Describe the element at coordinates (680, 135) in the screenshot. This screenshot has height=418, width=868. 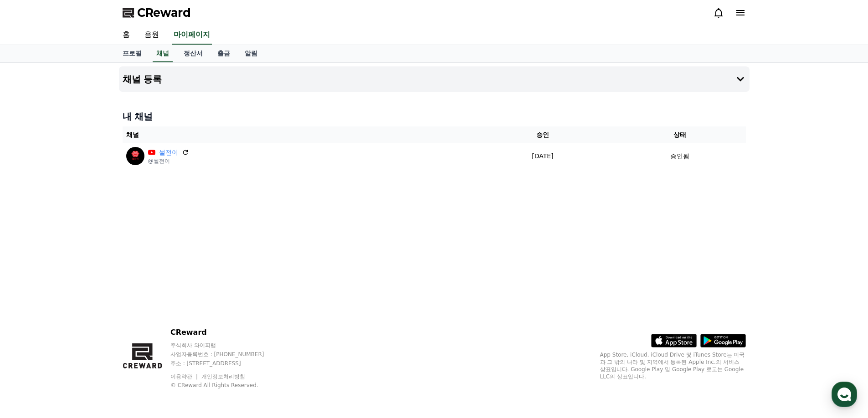
I see `th: 상태` at that location.